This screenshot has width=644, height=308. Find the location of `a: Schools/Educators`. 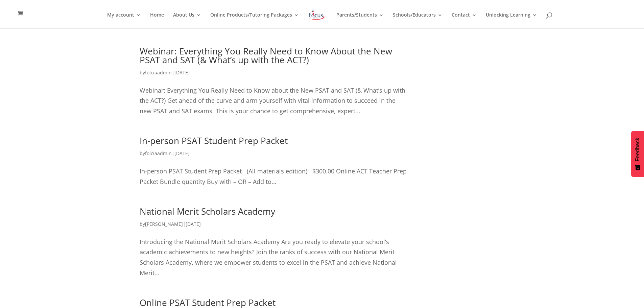

a: Schools/Educators is located at coordinates (418, 20).